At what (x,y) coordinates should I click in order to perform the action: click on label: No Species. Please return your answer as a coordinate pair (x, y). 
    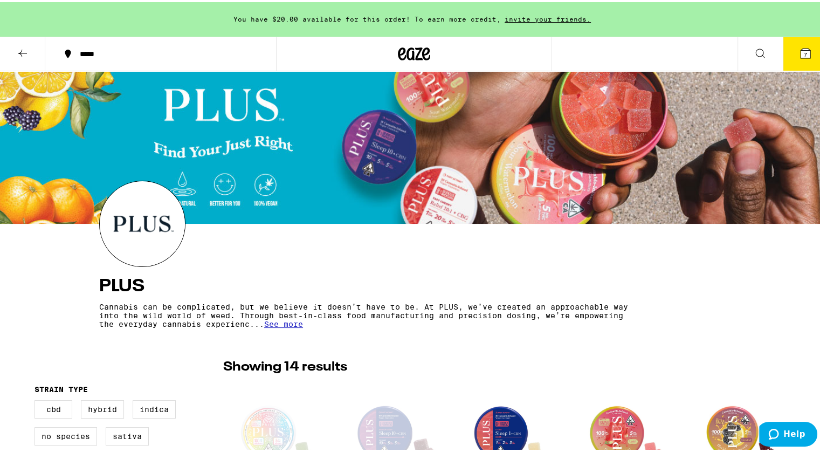
    Looking at the image, I should click on (66, 434).